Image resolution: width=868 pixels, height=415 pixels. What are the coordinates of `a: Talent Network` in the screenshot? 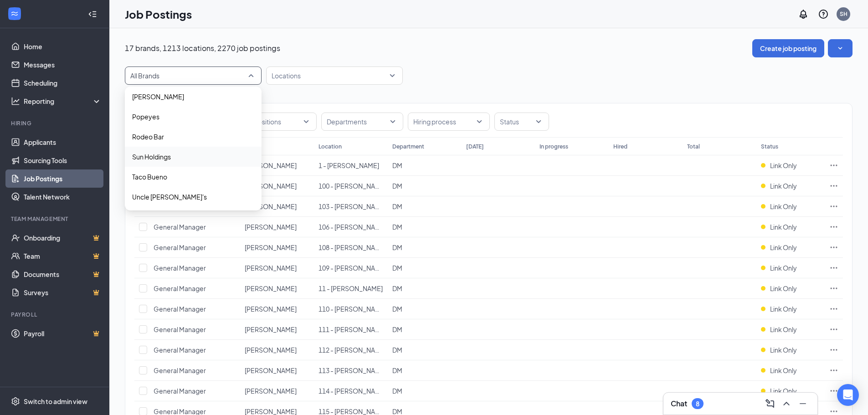 It's located at (63, 197).